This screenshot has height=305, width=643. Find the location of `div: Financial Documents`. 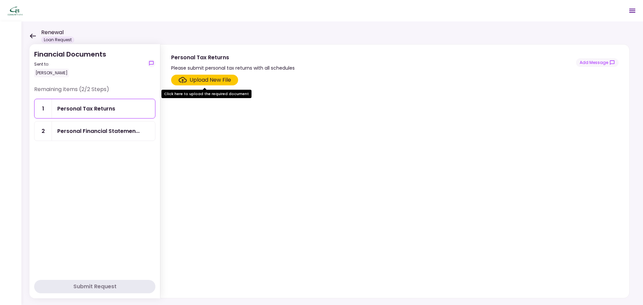

div: Financial Documents is located at coordinates (70, 63).